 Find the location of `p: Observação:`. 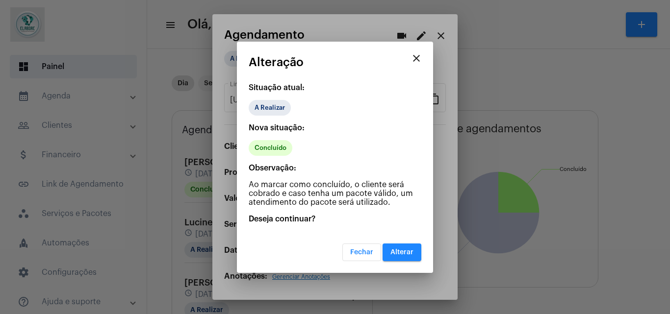

p: Observação: is located at coordinates (335, 168).